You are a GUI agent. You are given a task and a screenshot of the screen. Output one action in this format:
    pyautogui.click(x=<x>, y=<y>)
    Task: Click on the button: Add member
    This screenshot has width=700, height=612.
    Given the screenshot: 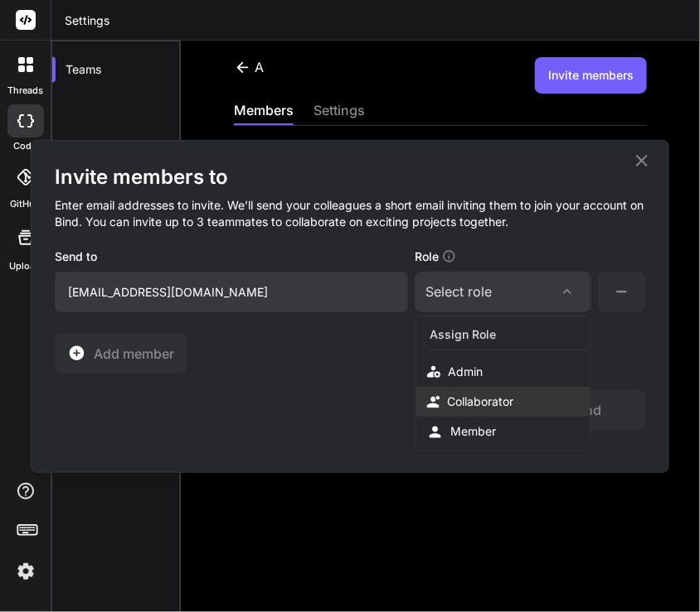 What is the action you would take?
    pyautogui.click(x=121, y=354)
    